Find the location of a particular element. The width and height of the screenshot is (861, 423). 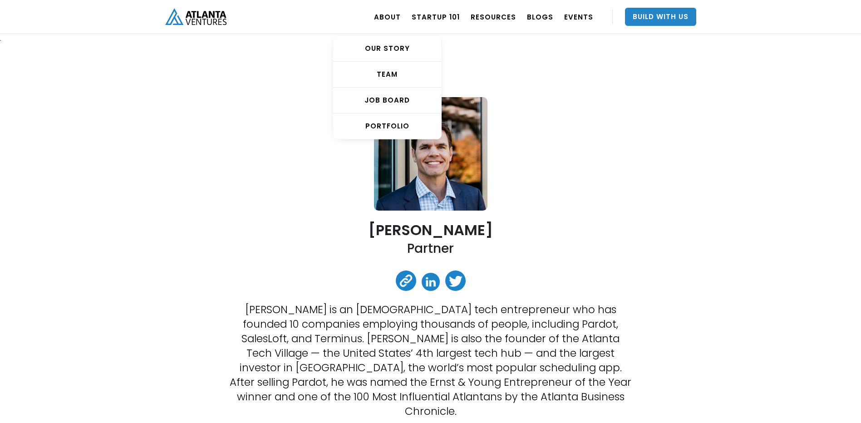

a: Build With Us is located at coordinates (660, 17).